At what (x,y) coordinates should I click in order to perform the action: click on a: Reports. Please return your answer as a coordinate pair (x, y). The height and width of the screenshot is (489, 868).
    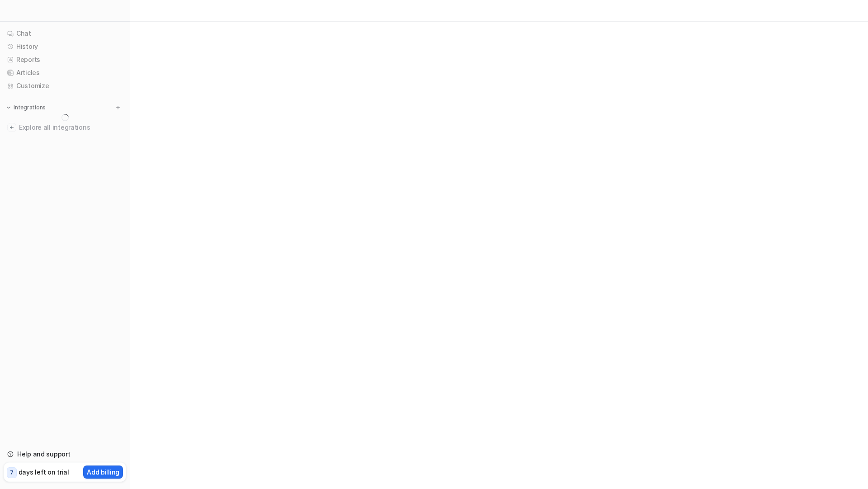
    Looking at the image, I should click on (65, 60).